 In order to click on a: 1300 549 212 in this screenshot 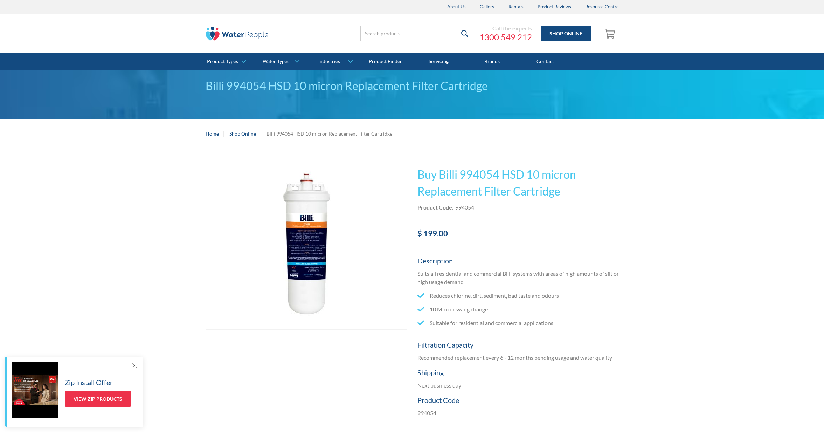, I will do `click(506, 37)`.